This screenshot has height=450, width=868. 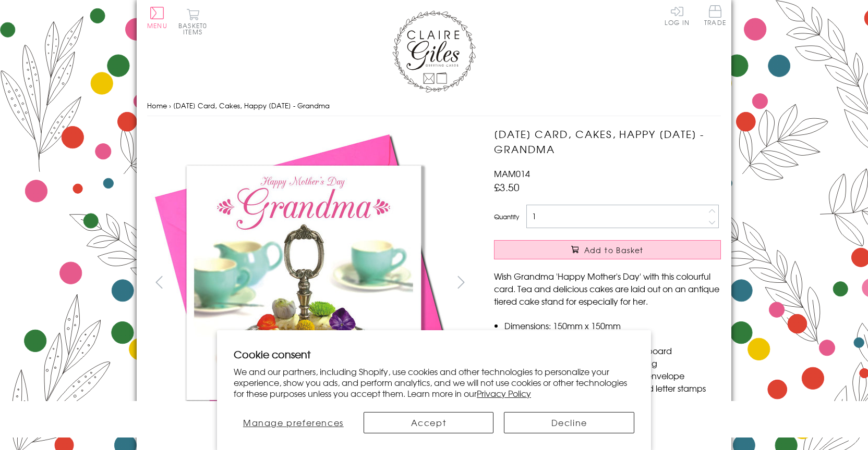 I want to click on h2: Cookie consent, so click(x=434, y=355).